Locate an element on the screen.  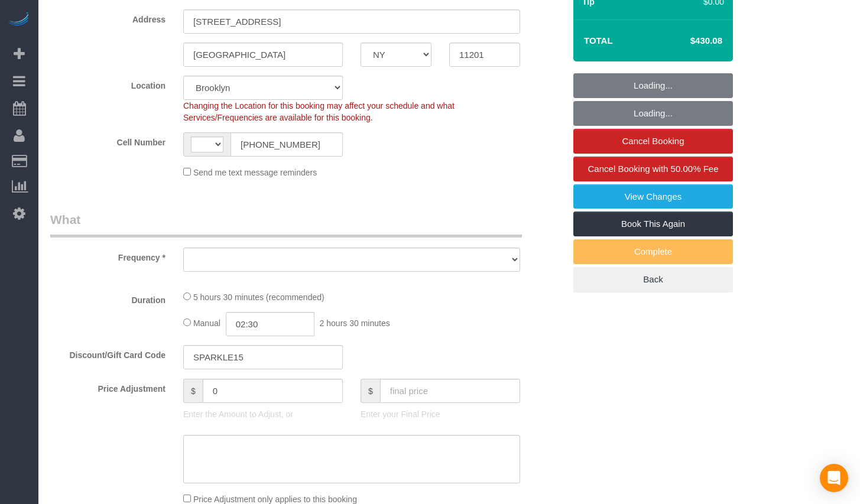
legend: What is located at coordinates (286, 224).